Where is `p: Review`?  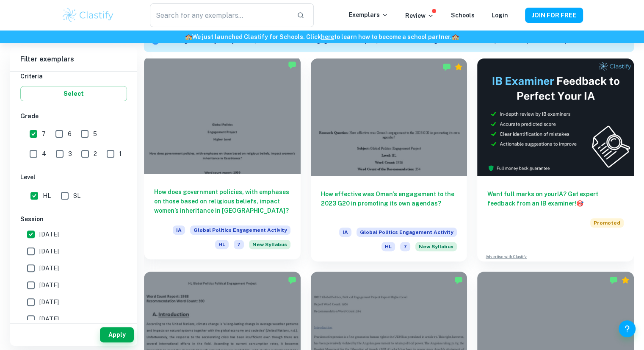 p: Review is located at coordinates (420, 16).